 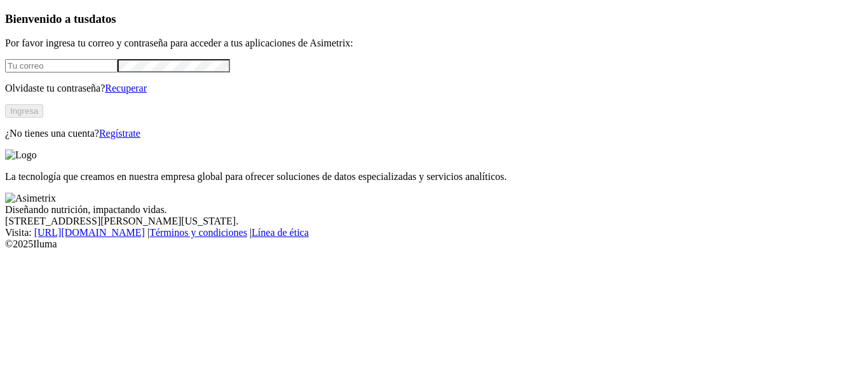 I want to click on div: Visita : | |, so click(x=434, y=233).